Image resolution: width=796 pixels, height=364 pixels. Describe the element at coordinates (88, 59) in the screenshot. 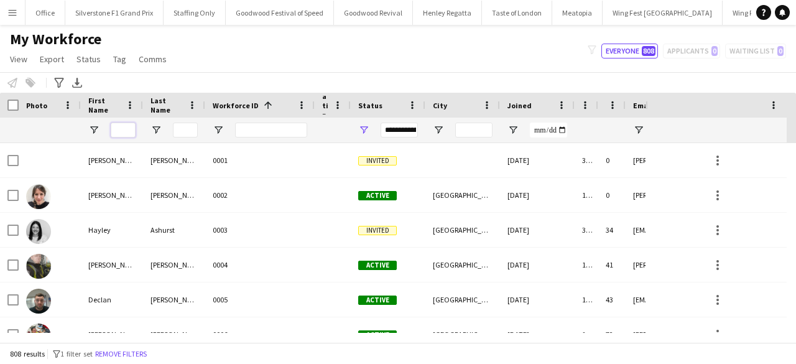

I see `a: Status` at that location.